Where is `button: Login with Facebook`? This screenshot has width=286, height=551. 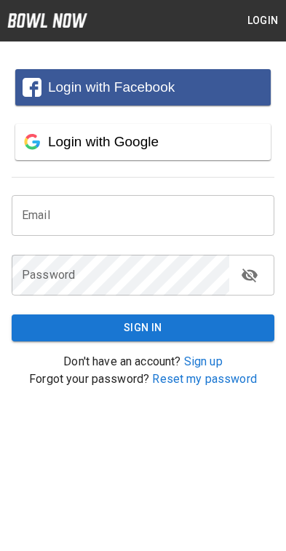
button: Login with Facebook is located at coordinates (143, 87).